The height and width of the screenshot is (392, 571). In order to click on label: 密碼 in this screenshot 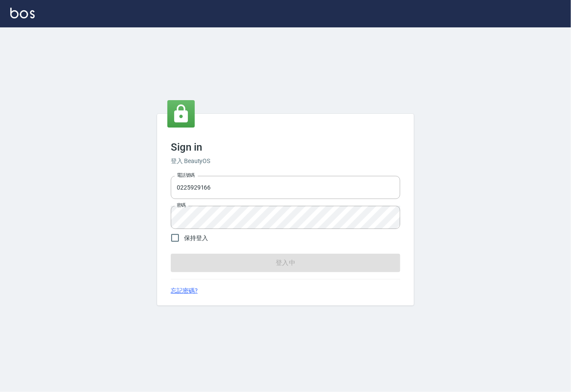, I will do `click(181, 205)`.